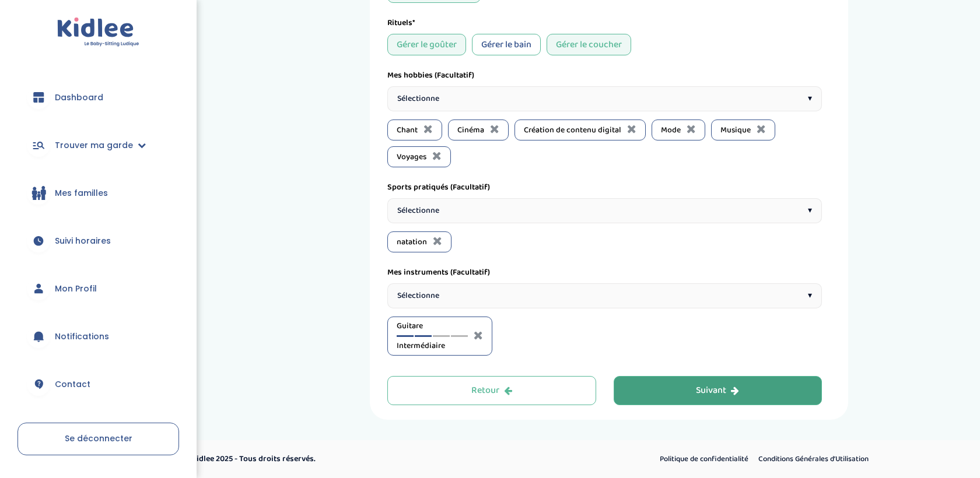  I want to click on button: Retour, so click(492, 391).